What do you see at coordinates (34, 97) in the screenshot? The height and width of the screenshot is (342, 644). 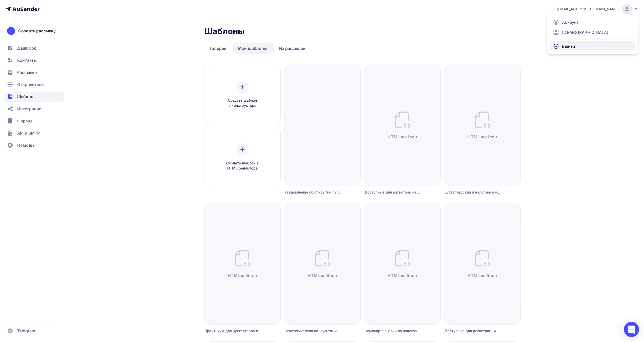 I see `a: Шаблоны` at bounding box center [34, 97].